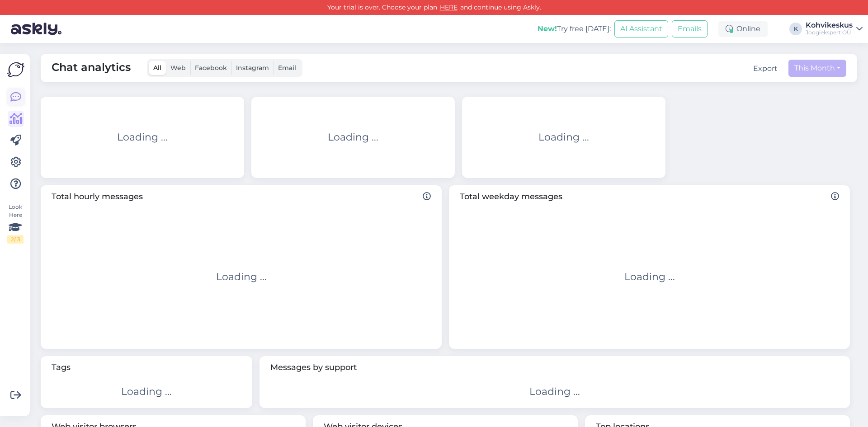 The width and height of the screenshot is (868, 427). I want to click on span: Web, so click(178, 68).